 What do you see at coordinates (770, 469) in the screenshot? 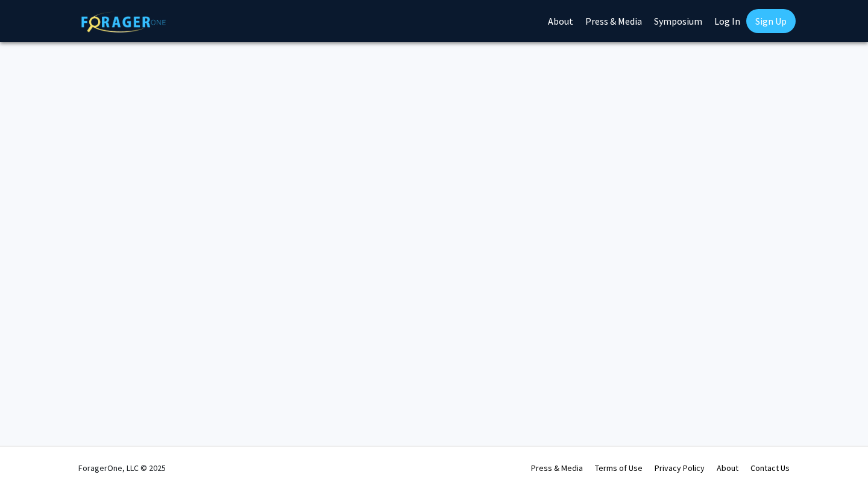
I see `a: Contact Us` at bounding box center [770, 469].